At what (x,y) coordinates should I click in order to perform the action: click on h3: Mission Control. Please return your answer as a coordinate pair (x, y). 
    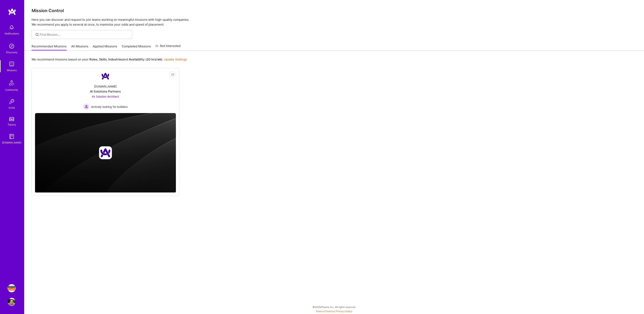
    Looking at the image, I should click on (334, 10).